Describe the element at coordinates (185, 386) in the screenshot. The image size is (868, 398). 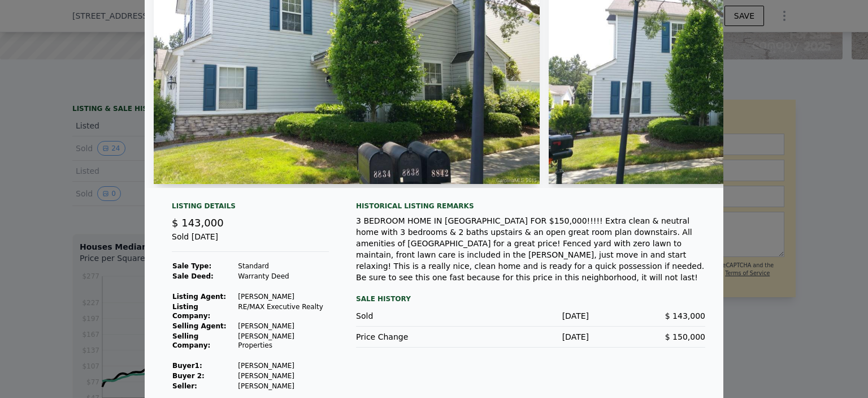
I see `strong: Seller :` at that location.